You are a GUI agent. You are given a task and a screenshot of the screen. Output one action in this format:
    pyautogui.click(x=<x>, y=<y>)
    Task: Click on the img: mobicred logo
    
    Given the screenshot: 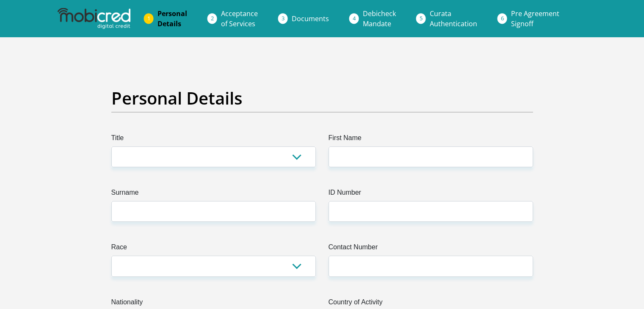 What is the action you would take?
    pyautogui.click(x=94, y=18)
    